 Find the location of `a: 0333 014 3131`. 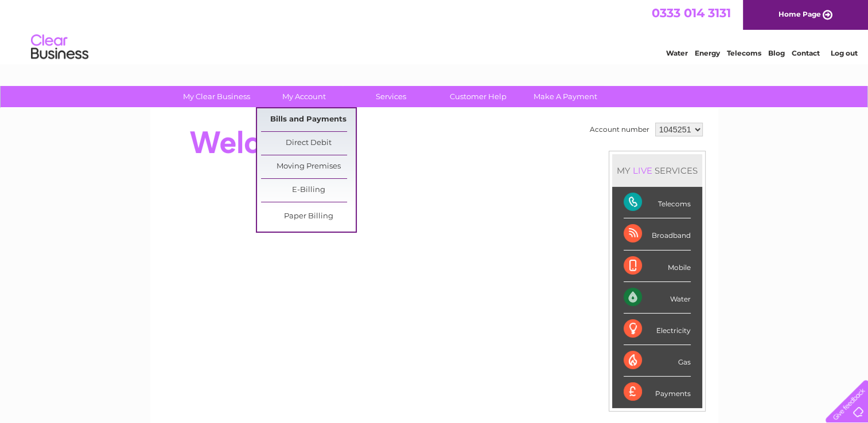

a: 0333 014 3131 is located at coordinates (691, 13).